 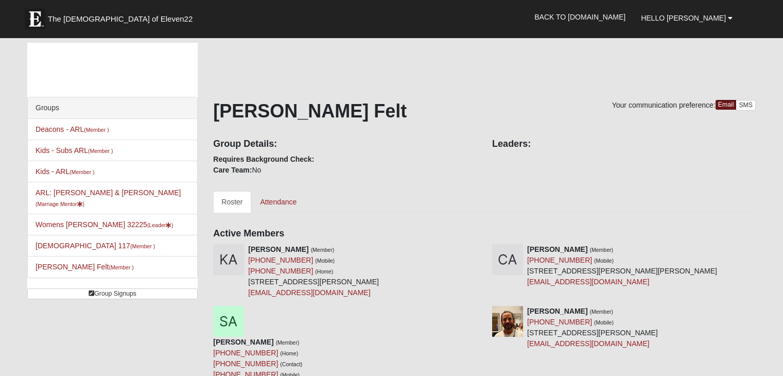 I want to click on div: Groups, so click(x=112, y=108).